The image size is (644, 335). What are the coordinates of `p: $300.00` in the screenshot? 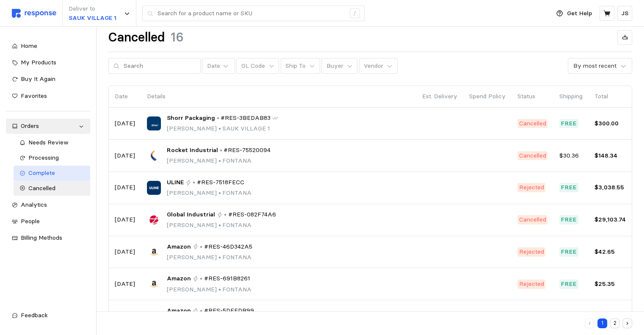 It's located at (610, 123).